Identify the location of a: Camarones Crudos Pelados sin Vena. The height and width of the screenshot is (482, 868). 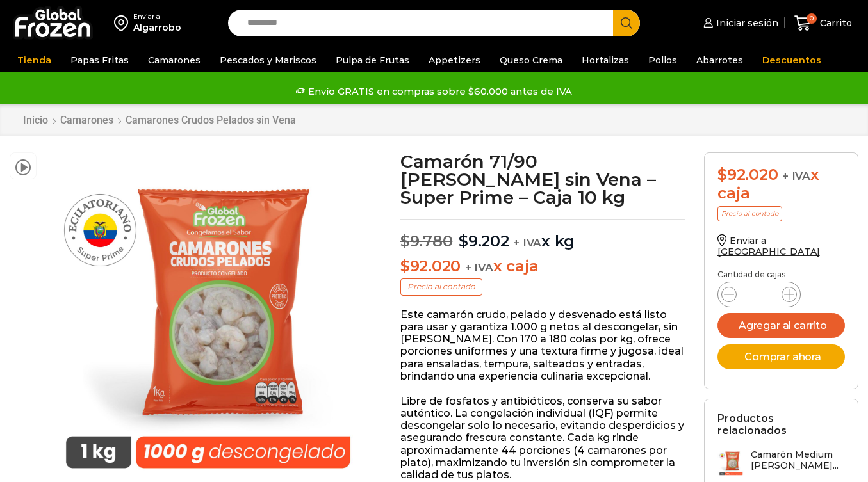
(211, 120).